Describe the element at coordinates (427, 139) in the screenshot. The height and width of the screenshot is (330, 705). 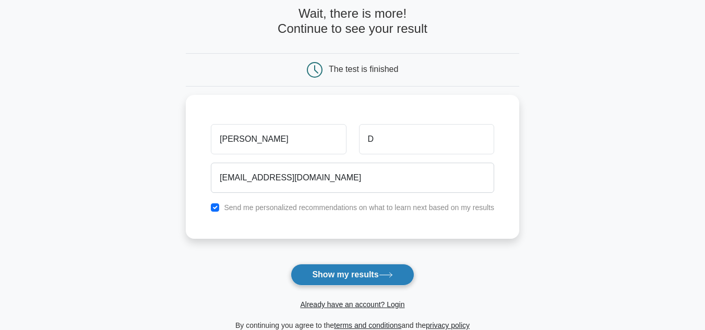
I see `input: Last name` at that location.